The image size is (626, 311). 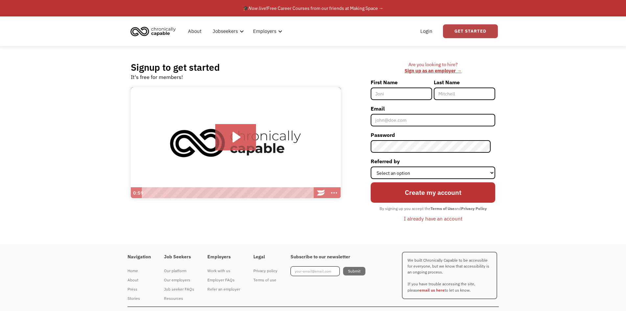 I want to click on div: Playbar, so click(x=228, y=193).